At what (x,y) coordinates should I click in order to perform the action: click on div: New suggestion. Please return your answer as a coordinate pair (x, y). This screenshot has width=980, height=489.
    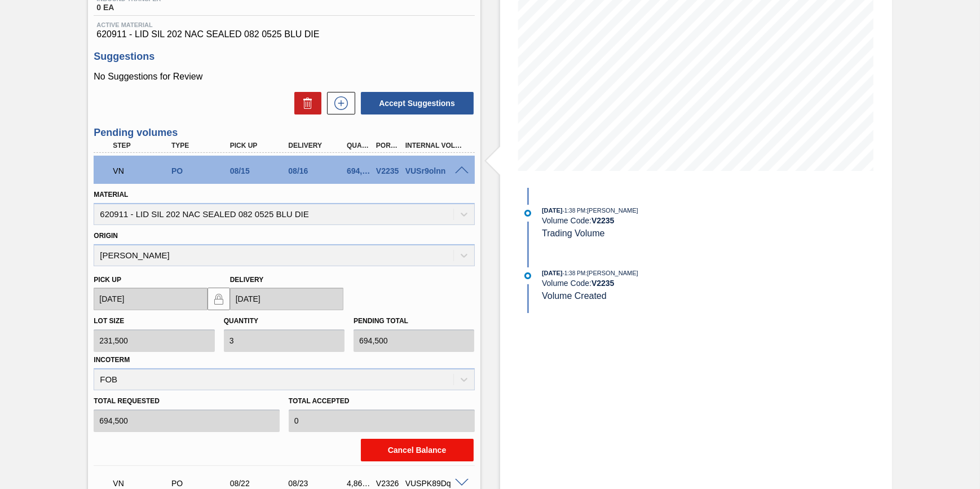
    Looking at the image, I should click on (338, 103).